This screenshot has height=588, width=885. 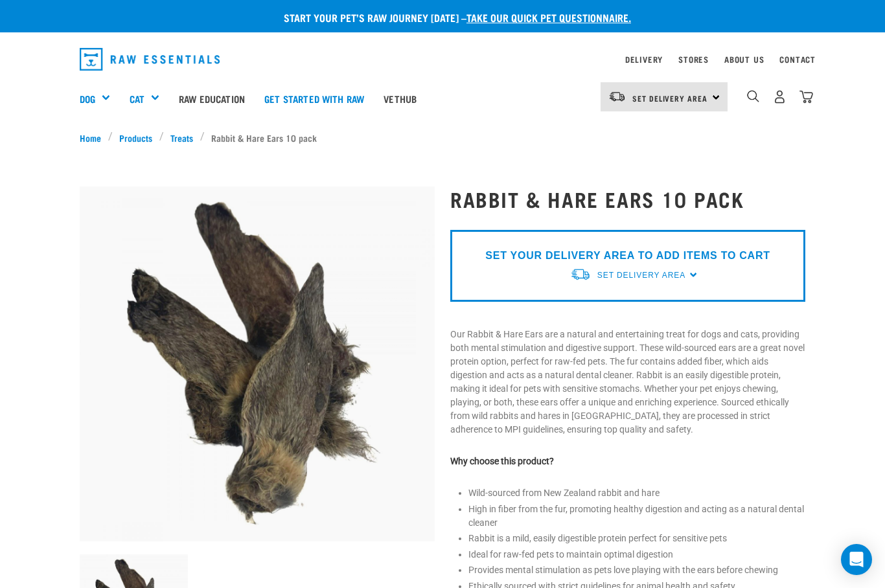 What do you see at coordinates (637, 570) in the screenshot?
I see `li: Provides mental stimulation as pets love playing with the ears before chewing` at bounding box center [637, 570].